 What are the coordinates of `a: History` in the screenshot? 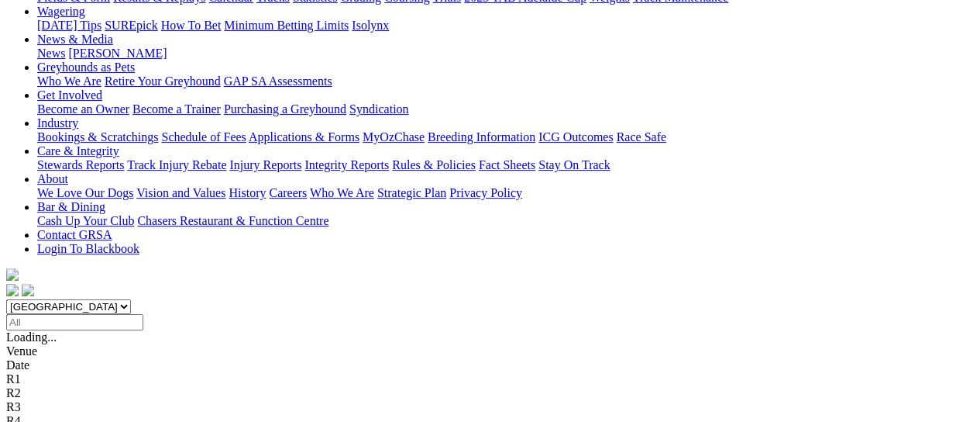 It's located at (247, 192).